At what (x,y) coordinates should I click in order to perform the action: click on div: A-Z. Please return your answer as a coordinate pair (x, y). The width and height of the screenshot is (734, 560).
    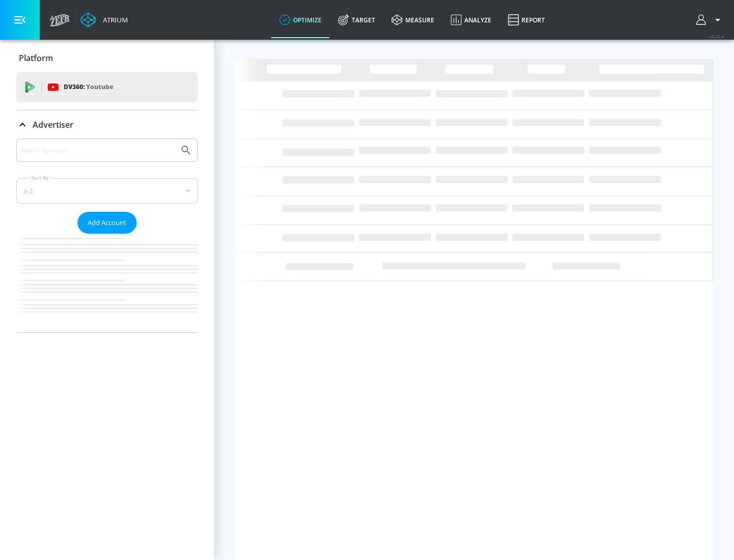
    Looking at the image, I should click on (107, 191).